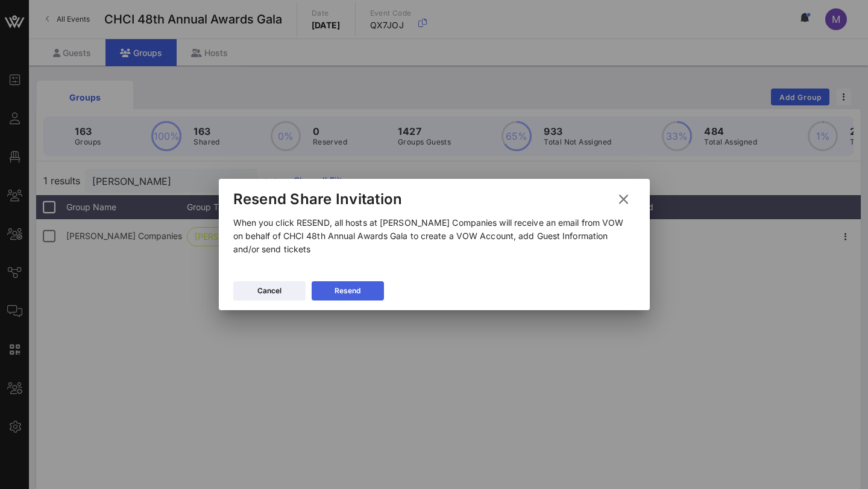 Image resolution: width=868 pixels, height=489 pixels. I want to click on button: Cancel, so click(269, 291).